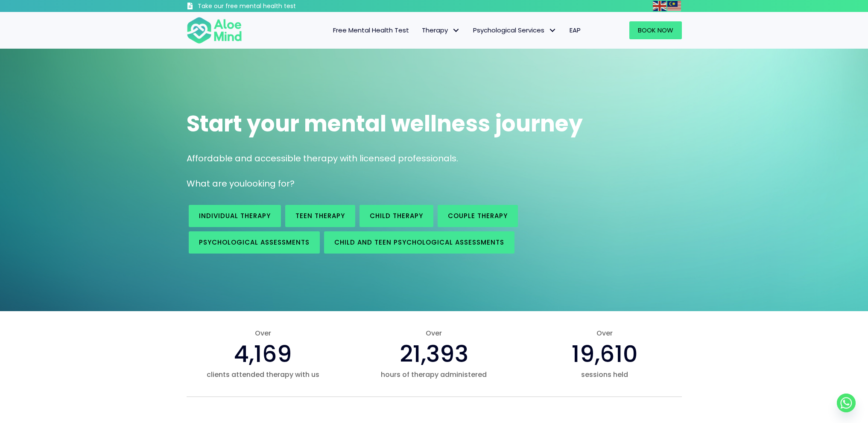 The height and width of the screenshot is (423, 868). I want to click on a: Couple therapy, so click(478, 216).